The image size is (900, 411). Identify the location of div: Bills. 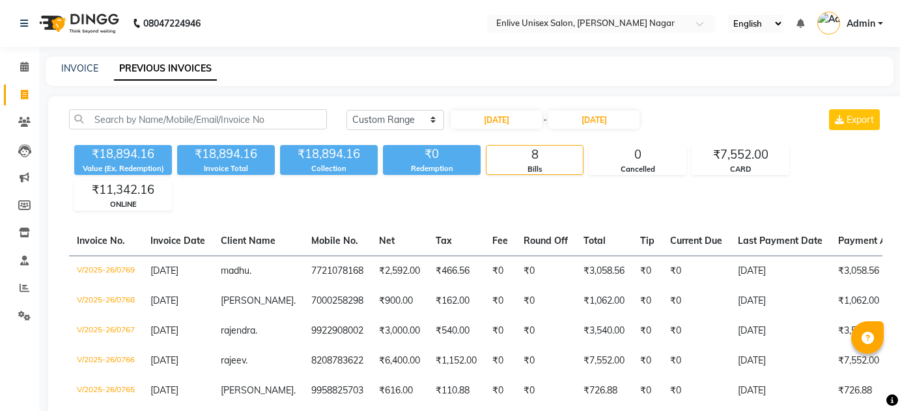
(534, 169).